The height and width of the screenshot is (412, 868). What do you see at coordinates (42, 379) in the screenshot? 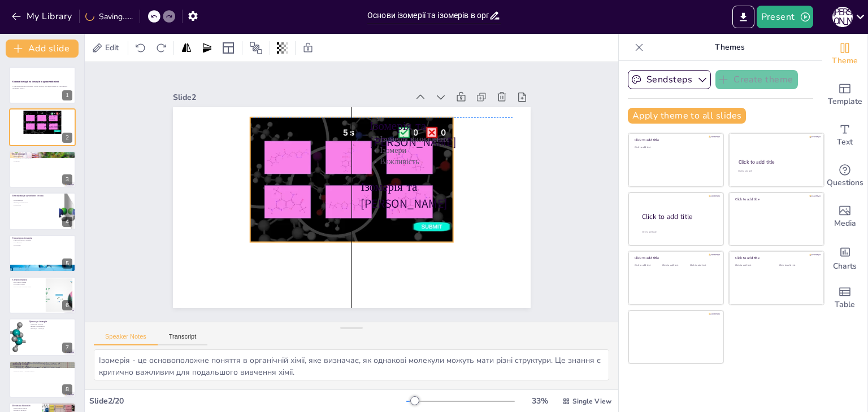
I see `div: 8` at bounding box center [42, 379].